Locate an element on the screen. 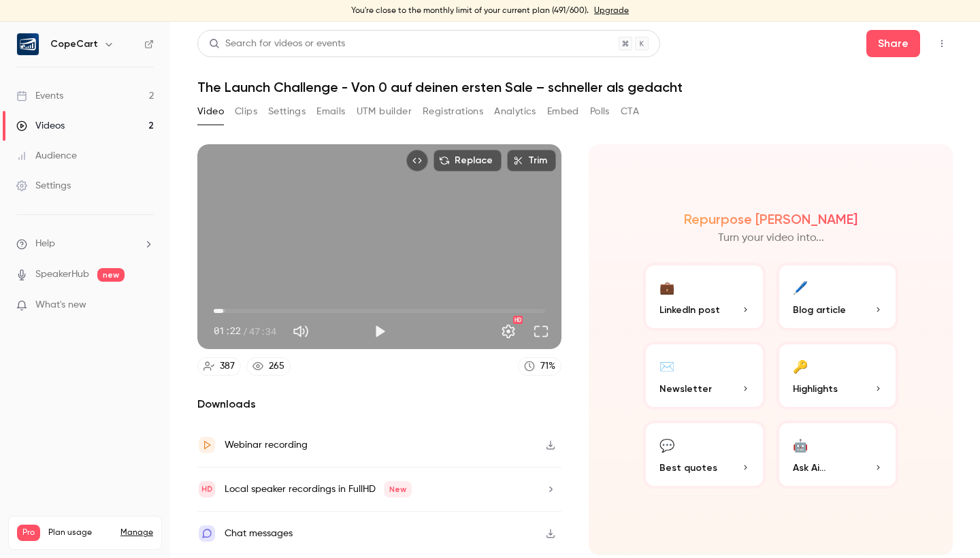 The height and width of the screenshot is (558, 980). span: Help is located at coordinates (45, 244).